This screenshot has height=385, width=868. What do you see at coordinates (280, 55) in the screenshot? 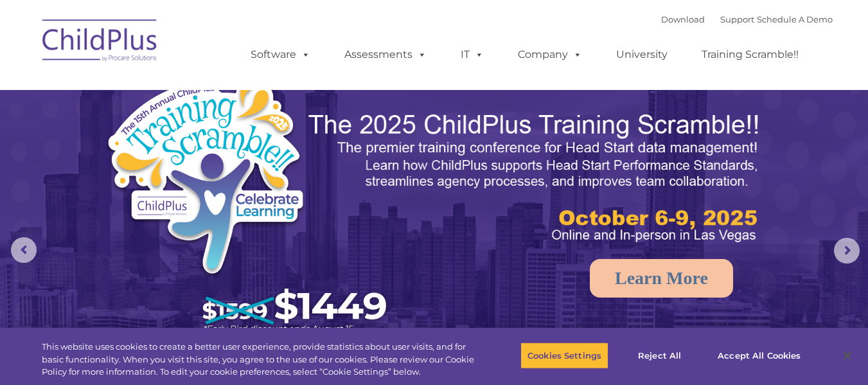
I see `a: Software` at bounding box center [280, 55].